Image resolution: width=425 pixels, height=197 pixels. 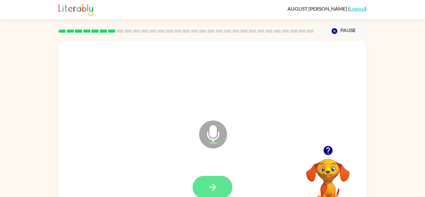 What do you see at coordinates (344, 31) in the screenshot?
I see `button: Pause` at bounding box center [344, 31].